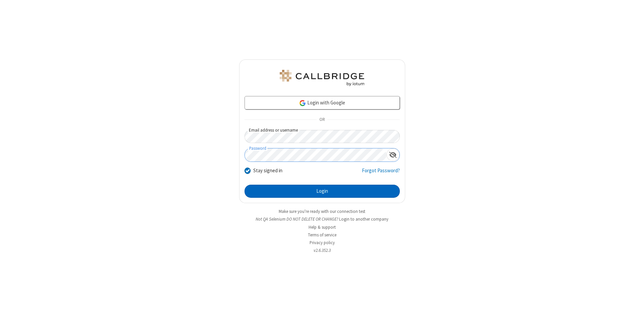 The image size is (644, 318). Describe the element at coordinates (322, 235) in the screenshot. I see `a: Terms of service` at that location.